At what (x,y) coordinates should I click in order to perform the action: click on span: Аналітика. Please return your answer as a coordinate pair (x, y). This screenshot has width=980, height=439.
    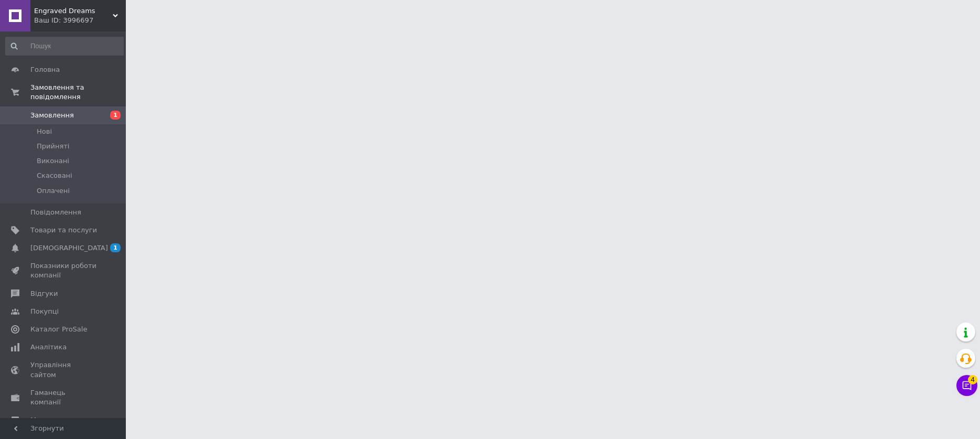
    Looking at the image, I should click on (48, 347).